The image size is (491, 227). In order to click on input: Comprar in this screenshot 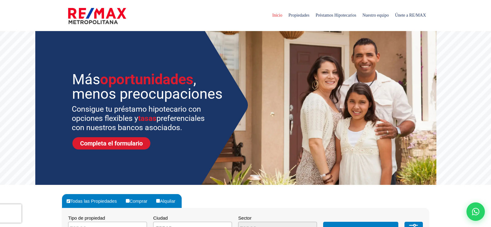, I will do `click(128, 201)`.